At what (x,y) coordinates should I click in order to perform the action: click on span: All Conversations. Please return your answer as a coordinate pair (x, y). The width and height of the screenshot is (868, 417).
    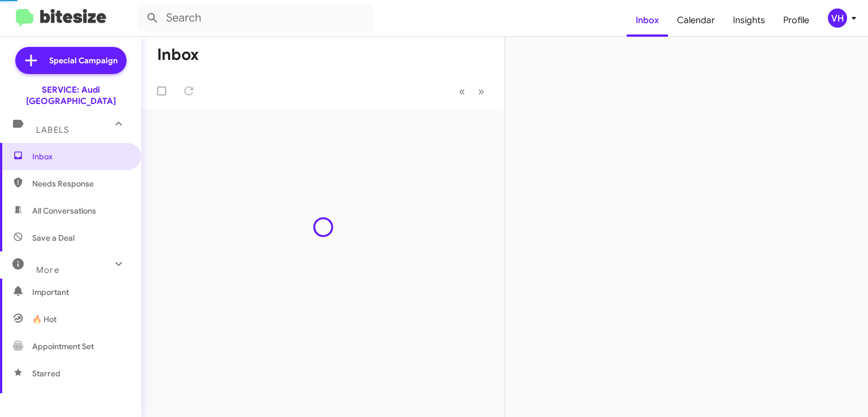
    Looking at the image, I should click on (64, 211).